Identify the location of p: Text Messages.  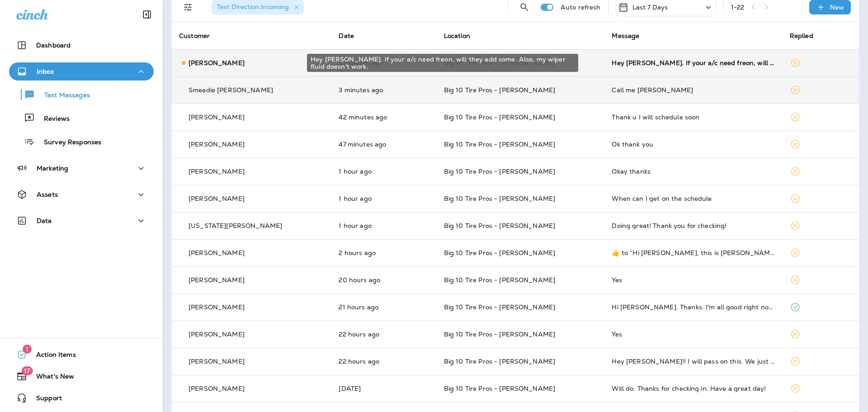
(62, 95).